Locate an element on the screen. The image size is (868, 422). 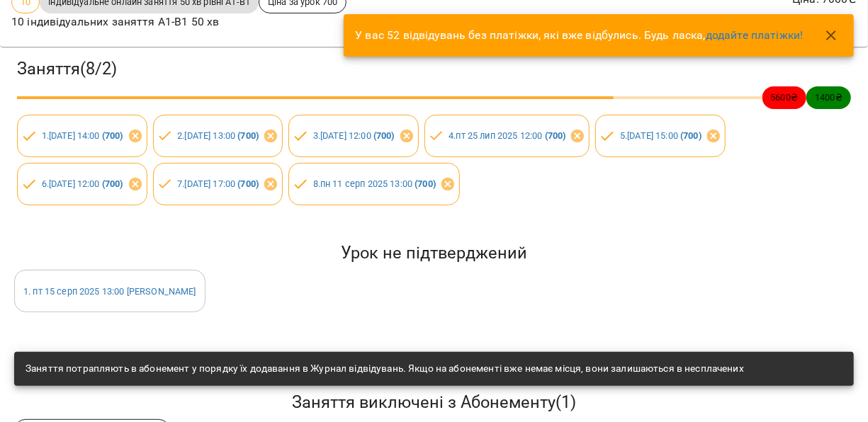
div: Заняття потрапляють в абонемент у порядку їх додавання в Журнал відвідувань. Якщо на абонементі в... is located at coordinates (385, 369).